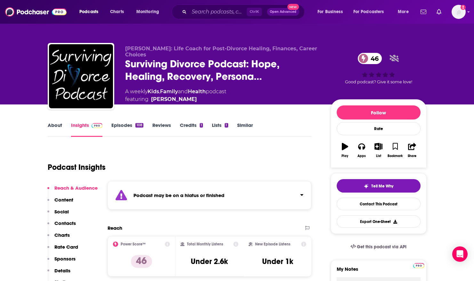  Describe the element at coordinates (412, 156) in the screenshot. I see `div: Share` at that location.